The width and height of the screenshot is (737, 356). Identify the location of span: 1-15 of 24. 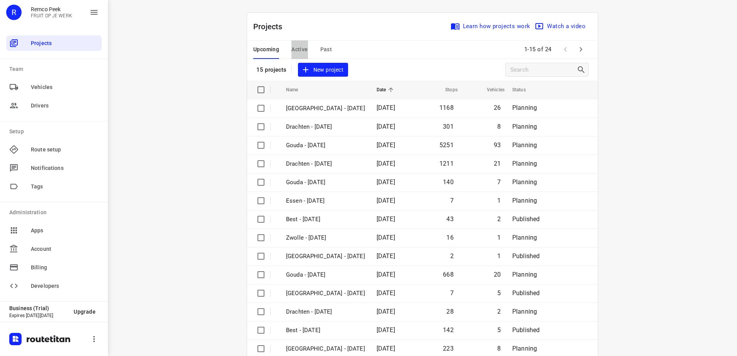
(538, 49).